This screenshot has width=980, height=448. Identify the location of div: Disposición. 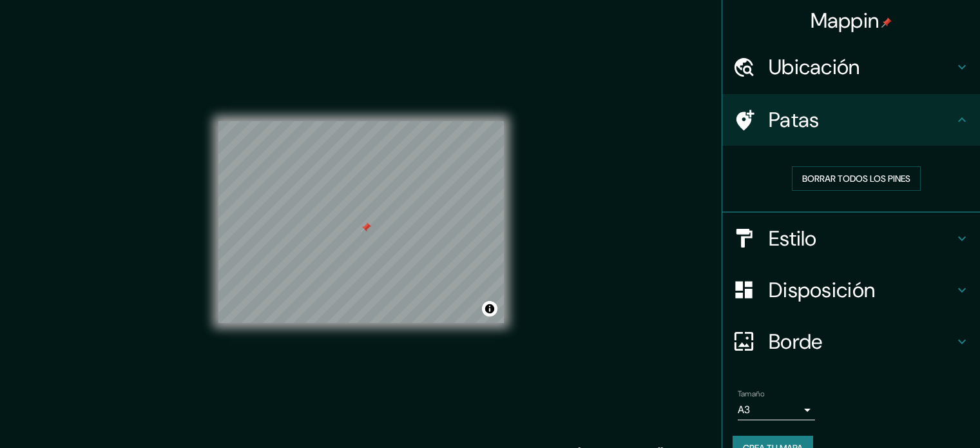
(851, 290).